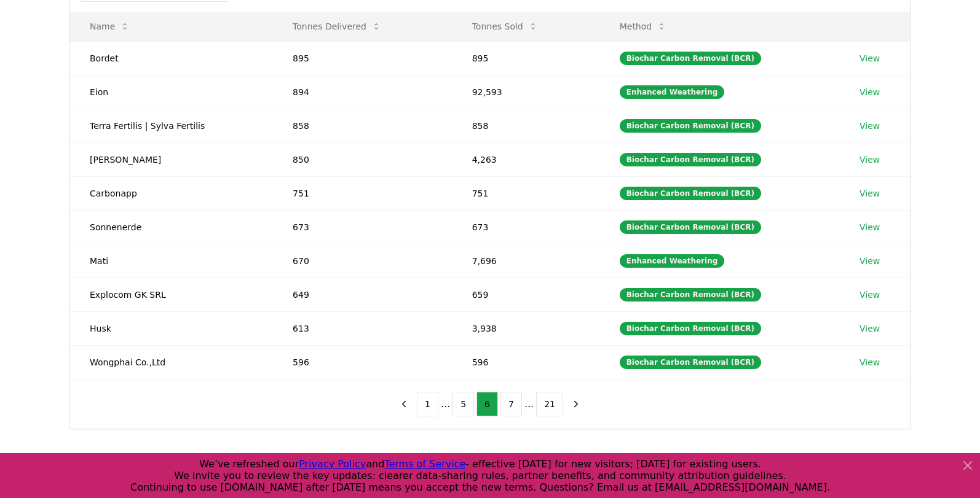 The width and height of the screenshot is (980, 498). What do you see at coordinates (172, 294) in the screenshot?
I see `td: Explocom GK SRL` at bounding box center [172, 294].